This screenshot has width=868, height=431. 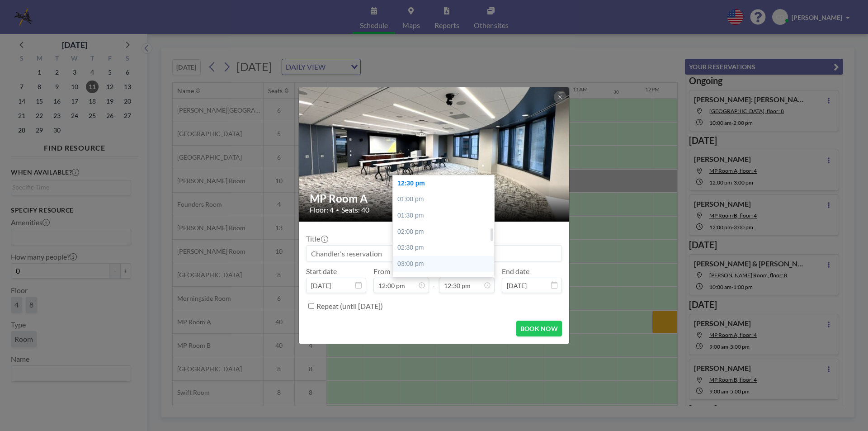 What do you see at coordinates (434, 154) in the screenshot?
I see `img: 537.JPEG` at bounding box center [434, 154].